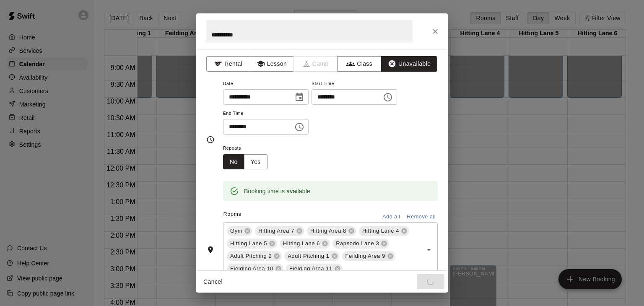 This screenshot has height=306, width=644. What do you see at coordinates (248, 243) in the screenshot?
I see `span: Hitting Lane 5` at bounding box center [248, 243].